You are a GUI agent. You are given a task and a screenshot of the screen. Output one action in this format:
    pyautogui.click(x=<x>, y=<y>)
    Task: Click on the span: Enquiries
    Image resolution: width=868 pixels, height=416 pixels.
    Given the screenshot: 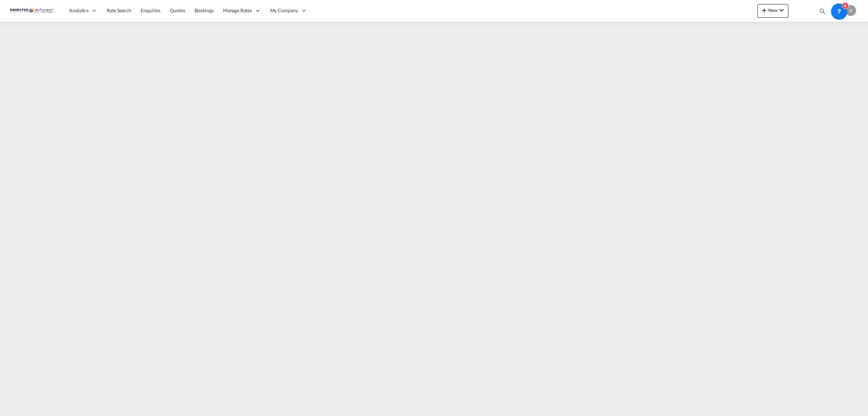 What is the action you would take?
    pyautogui.click(x=151, y=10)
    